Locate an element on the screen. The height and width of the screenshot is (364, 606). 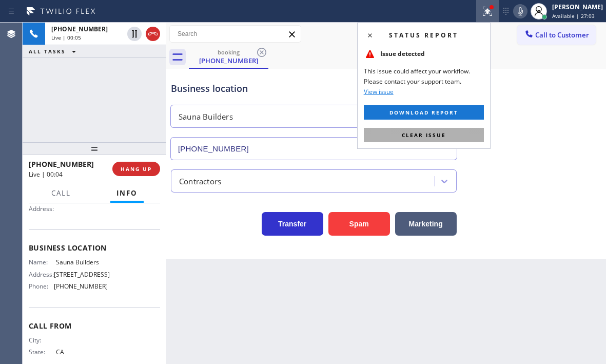
span: HANG UP is located at coordinates (136, 169).